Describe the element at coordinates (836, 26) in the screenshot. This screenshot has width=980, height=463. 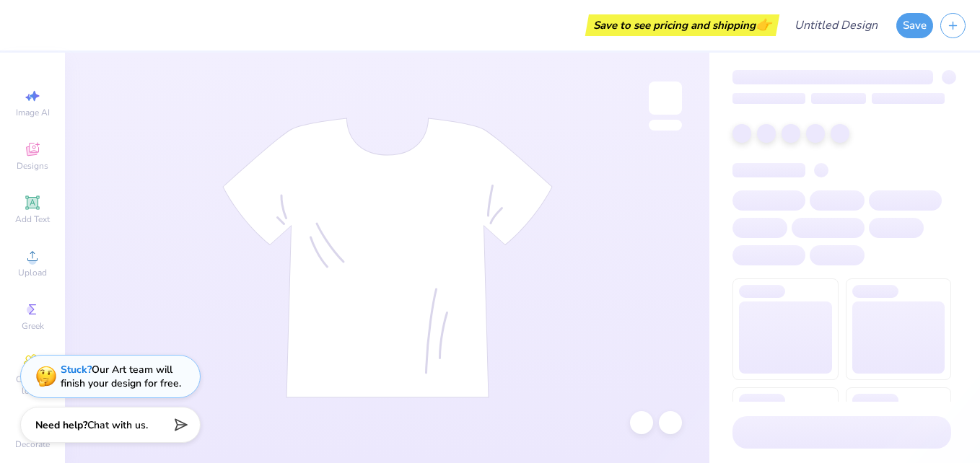
I see `input: Untitled Design` at that location.